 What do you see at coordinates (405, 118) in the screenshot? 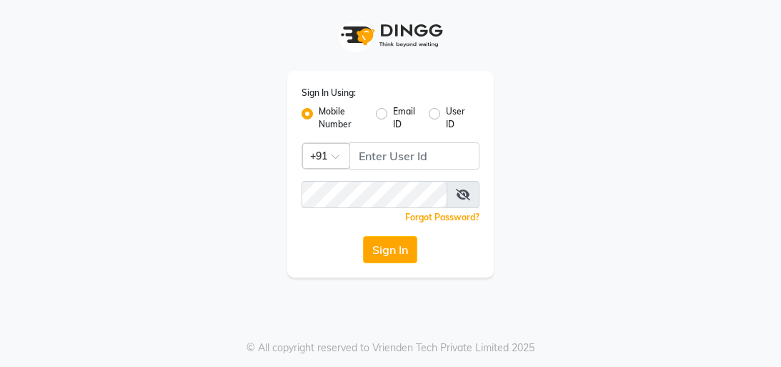
I see `label: Email ID` at bounding box center [405, 118].